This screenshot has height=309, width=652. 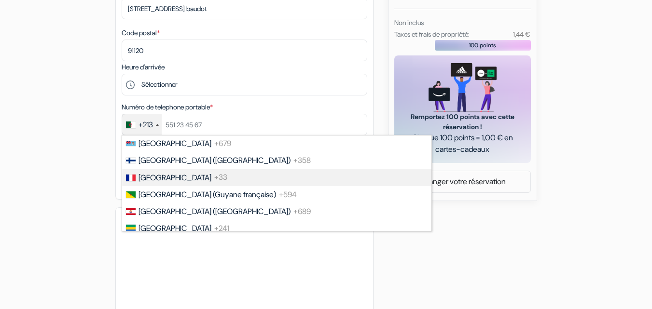 What do you see at coordinates (276, 183) in the screenshot?
I see `ul: List of countries` at bounding box center [276, 183].